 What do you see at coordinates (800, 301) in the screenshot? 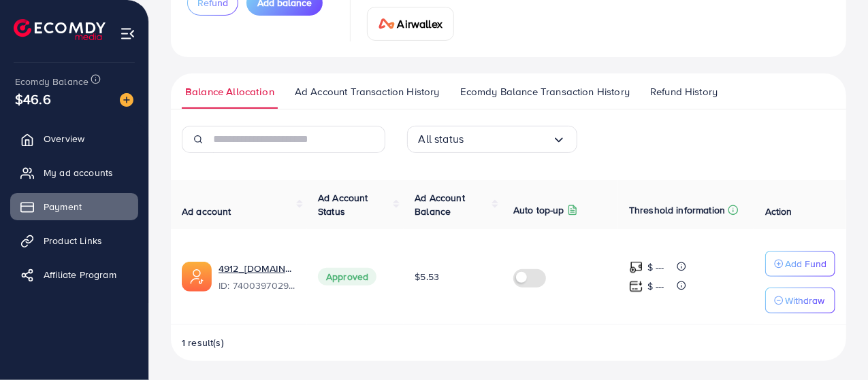
I see `button: Withdraw` at bounding box center [800, 301].